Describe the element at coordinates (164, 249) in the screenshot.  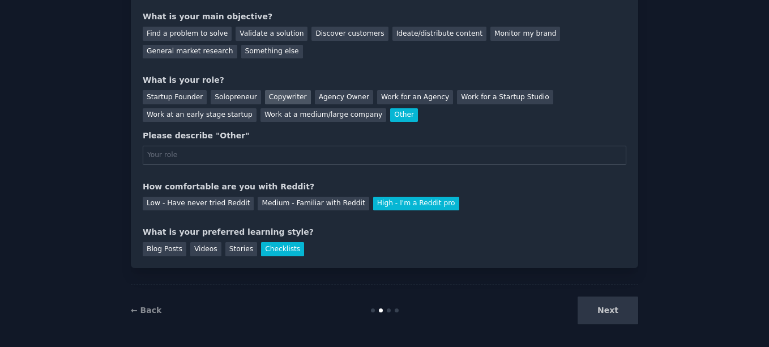
I see `div: Blog Posts` at that location.